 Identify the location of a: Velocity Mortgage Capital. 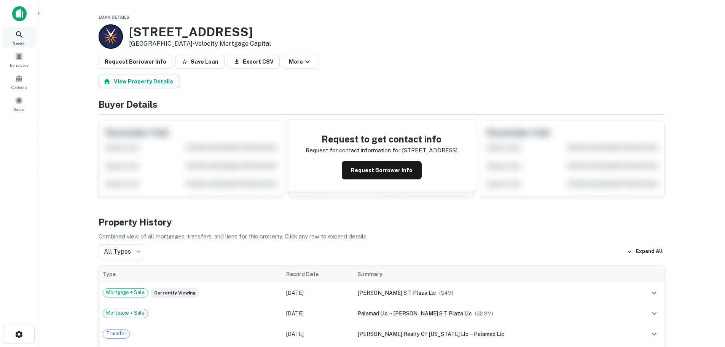
(233, 43).